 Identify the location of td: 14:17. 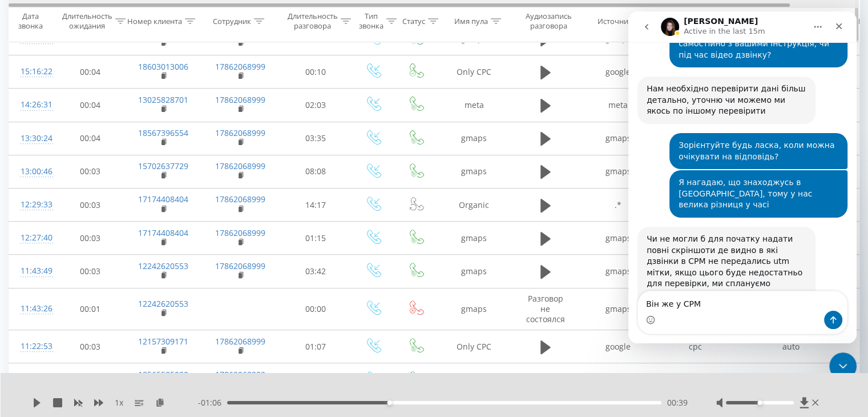
(316, 205).